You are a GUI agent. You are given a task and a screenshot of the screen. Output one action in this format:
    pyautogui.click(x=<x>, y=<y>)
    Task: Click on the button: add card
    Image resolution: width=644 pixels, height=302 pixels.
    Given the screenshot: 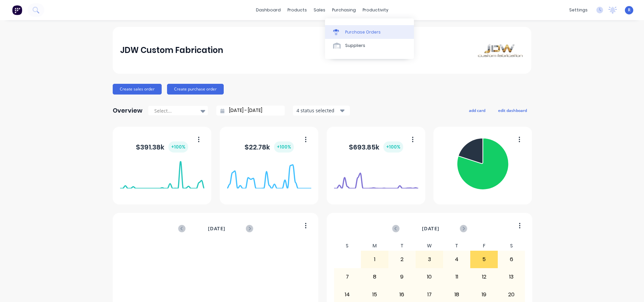 What is the action you would take?
    pyautogui.click(x=477, y=110)
    